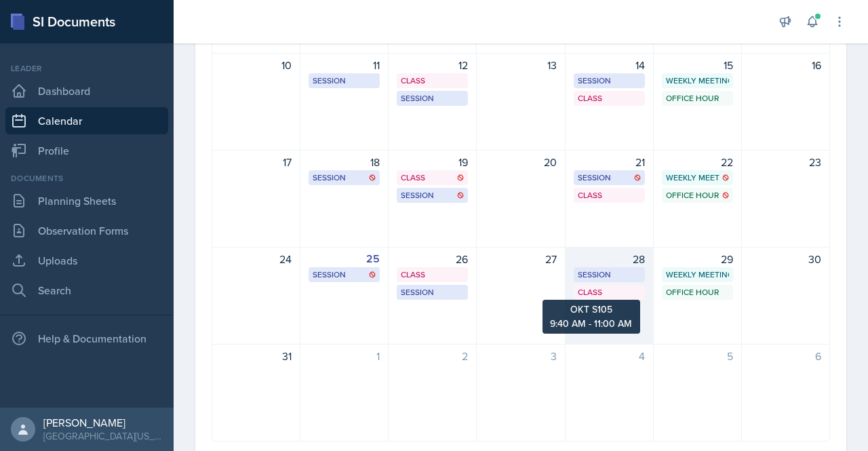  Describe the element at coordinates (432, 259) in the screenshot. I see `div: 26` at that location.